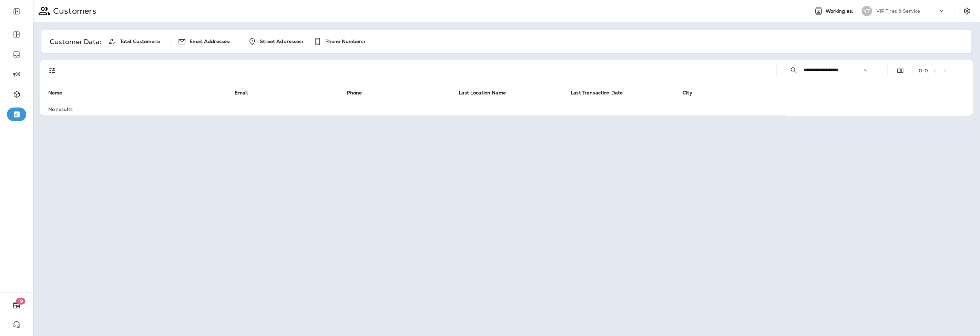 The image size is (980, 336). What do you see at coordinates (53, 71) in the screenshot?
I see `button: Filters` at bounding box center [53, 71].